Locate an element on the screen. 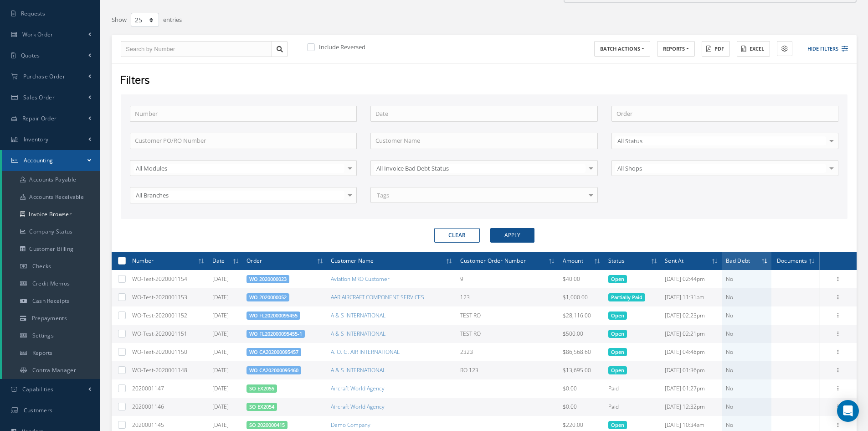  button: REPORTS is located at coordinates (676, 49).